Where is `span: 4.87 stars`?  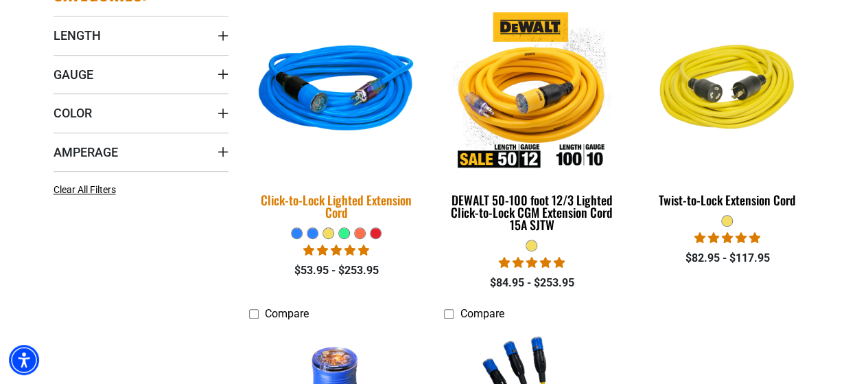 span: 4.87 stars is located at coordinates (336, 250).